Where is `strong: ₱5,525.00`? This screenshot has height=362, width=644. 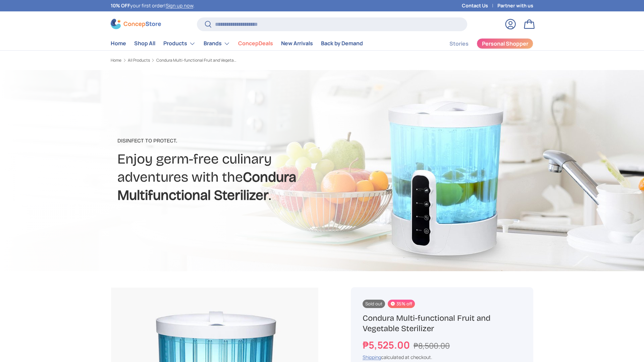
strong: ₱5,525.00 is located at coordinates (387, 345).